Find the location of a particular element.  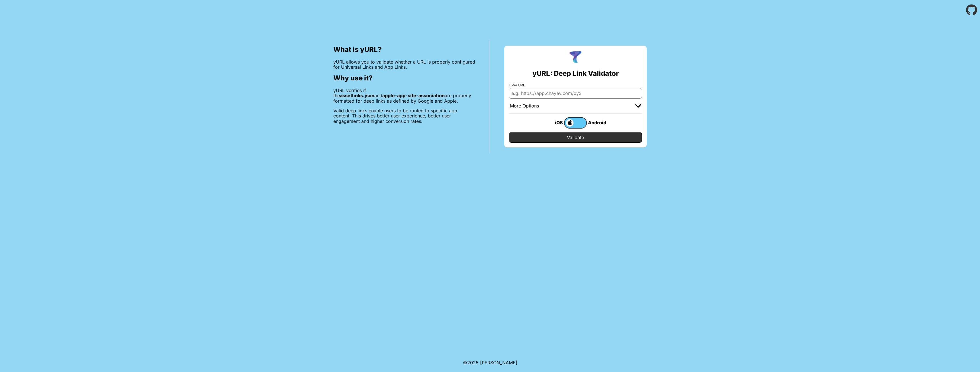

a: Michael Ibragimchayev's Personal Site is located at coordinates (499, 363).